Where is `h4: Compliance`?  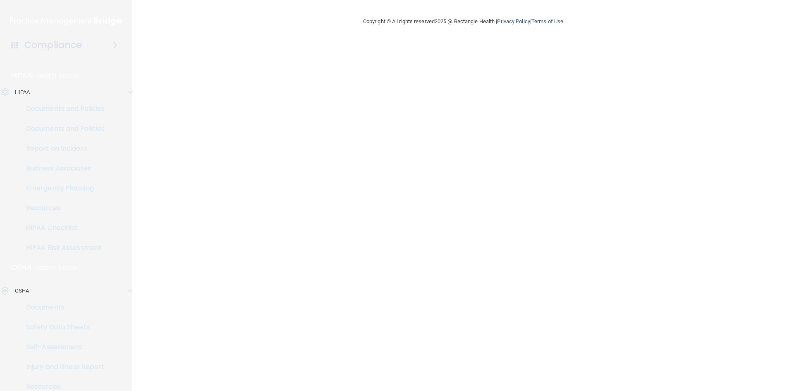 h4: Compliance is located at coordinates (53, 45).